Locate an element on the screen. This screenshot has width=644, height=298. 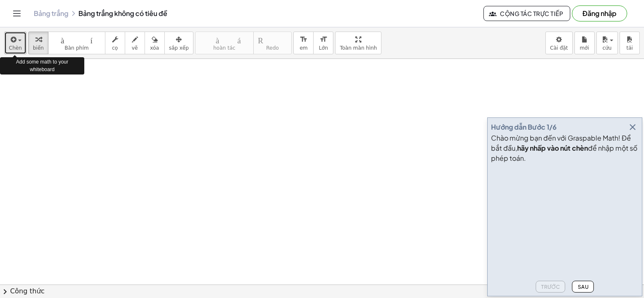
font: Sau is located at coordinates (583, 287).